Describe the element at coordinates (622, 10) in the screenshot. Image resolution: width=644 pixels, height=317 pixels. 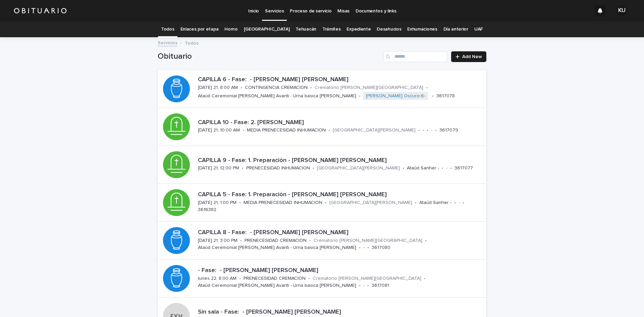
I see `div: KU` at that location.